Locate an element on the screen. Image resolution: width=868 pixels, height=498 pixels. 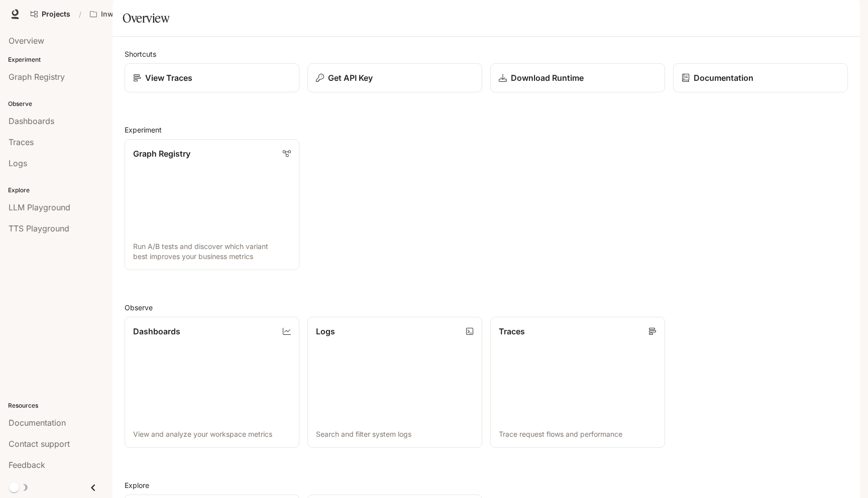
p: Run A/B tests and discover which variant best improves your business metrics is located at coordinates (212, 251).